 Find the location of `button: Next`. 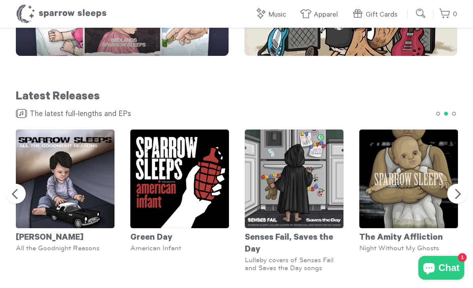

button: Next is located at coordinates (457, 194).